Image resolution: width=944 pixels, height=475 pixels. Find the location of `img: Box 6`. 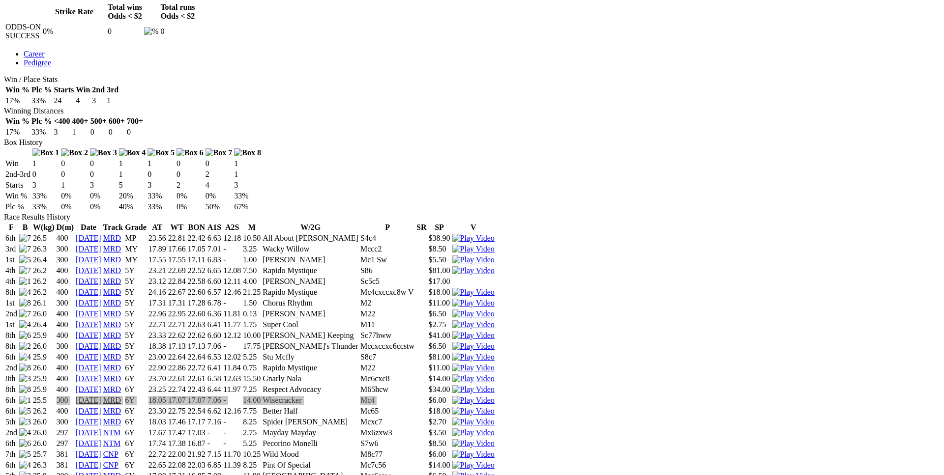

img: Box 6 is located at coordinates (190, 153).